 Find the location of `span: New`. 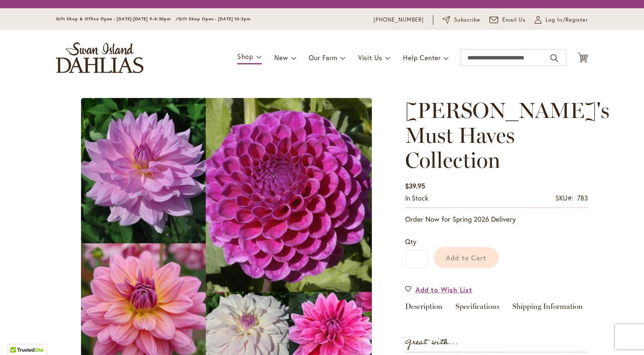

span: New is located at coordinates (281, 57).